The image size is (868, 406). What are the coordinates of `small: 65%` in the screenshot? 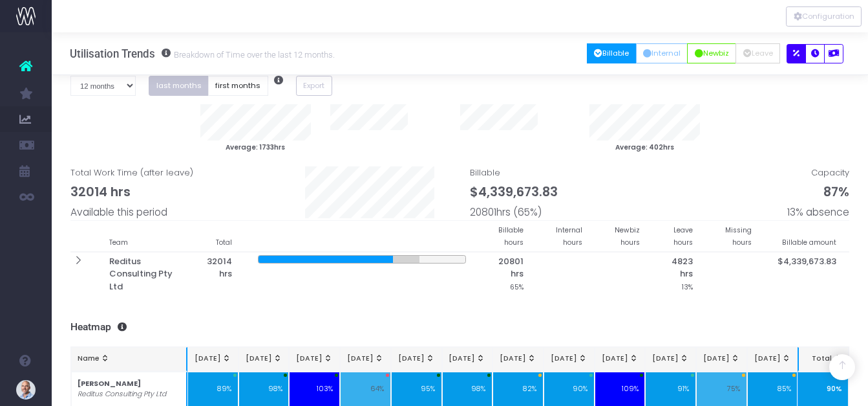 It's located at (516, 286).